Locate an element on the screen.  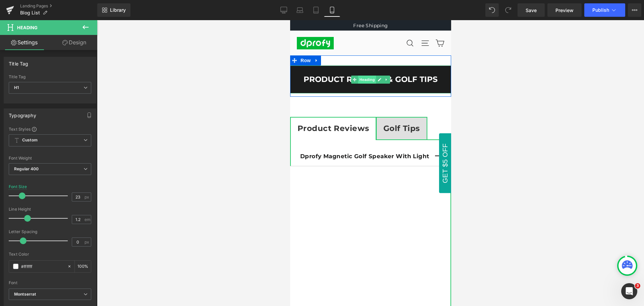
span: Library is located at coordinates (118, 10).